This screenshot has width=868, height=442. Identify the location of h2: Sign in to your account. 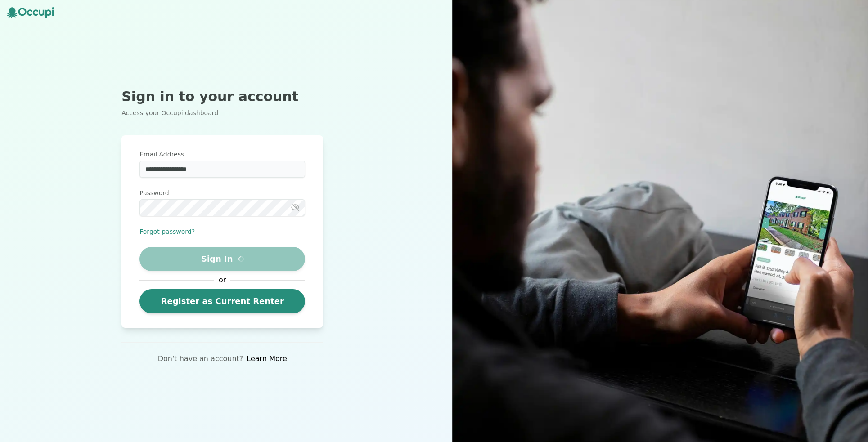
(223, 97).